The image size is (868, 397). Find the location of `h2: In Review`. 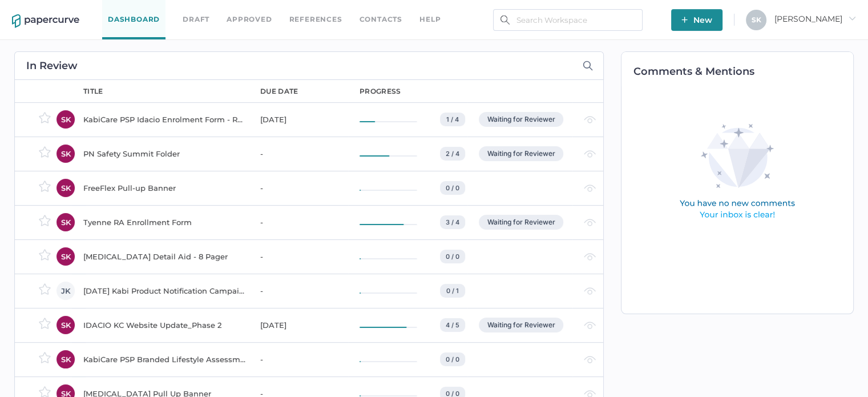

h2: In Review is located at coordinates (52, 66).